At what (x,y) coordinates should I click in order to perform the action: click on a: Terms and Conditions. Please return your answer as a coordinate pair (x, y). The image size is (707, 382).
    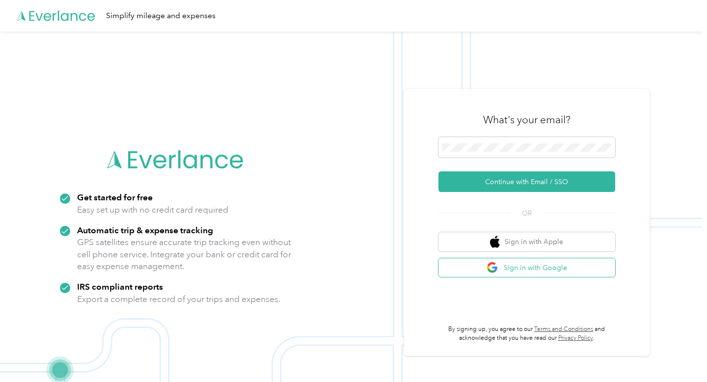
    Looking at the image, I should click on (564, 329).